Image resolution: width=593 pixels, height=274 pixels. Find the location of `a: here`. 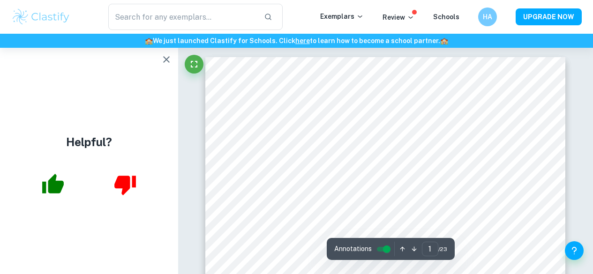

a: here is located at coordinates (302, 41).